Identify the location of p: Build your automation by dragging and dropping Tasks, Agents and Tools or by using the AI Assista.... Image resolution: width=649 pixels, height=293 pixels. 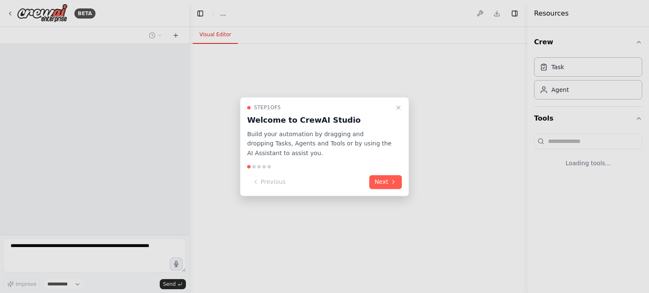
(319, 144).